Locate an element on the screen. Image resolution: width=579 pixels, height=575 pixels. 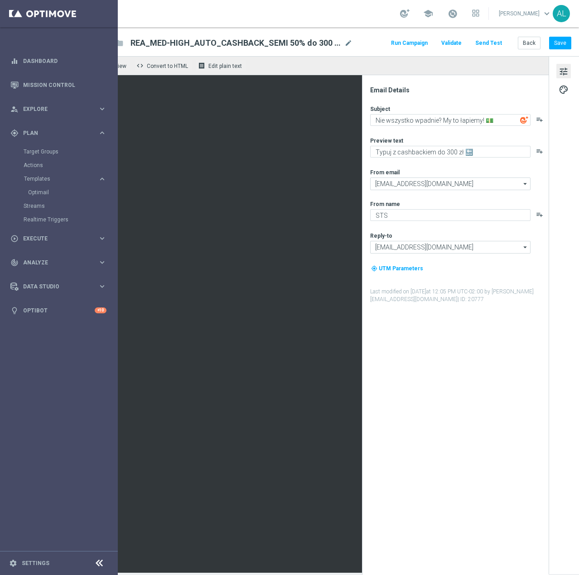
span: Validate is located at coordinates (451, 43).